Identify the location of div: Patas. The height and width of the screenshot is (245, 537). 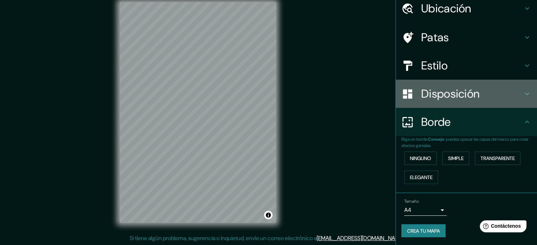
(467, 37).